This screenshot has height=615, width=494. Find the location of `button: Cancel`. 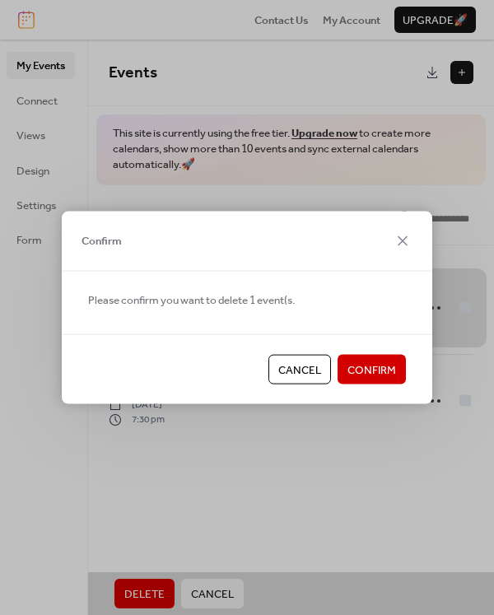

button: Cancel is located at coordinates (300, 370).